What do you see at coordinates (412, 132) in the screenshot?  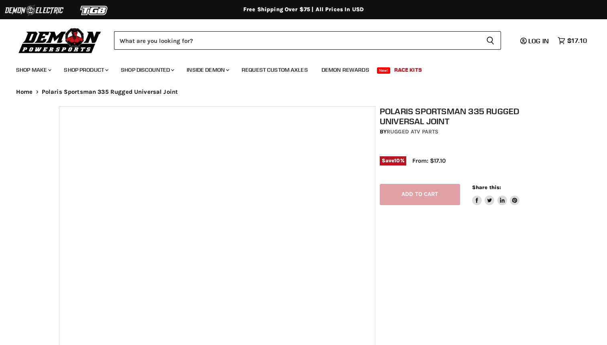 I see `a: Rugged ATV Parts` at bounding box center [412, 132].